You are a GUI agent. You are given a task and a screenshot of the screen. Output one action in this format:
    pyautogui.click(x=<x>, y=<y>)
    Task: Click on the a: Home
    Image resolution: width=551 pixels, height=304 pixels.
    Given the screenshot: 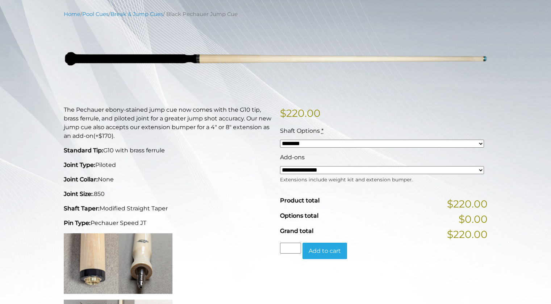 What is the action you would take?
    pyautogui.click(x=72, y=14)
    